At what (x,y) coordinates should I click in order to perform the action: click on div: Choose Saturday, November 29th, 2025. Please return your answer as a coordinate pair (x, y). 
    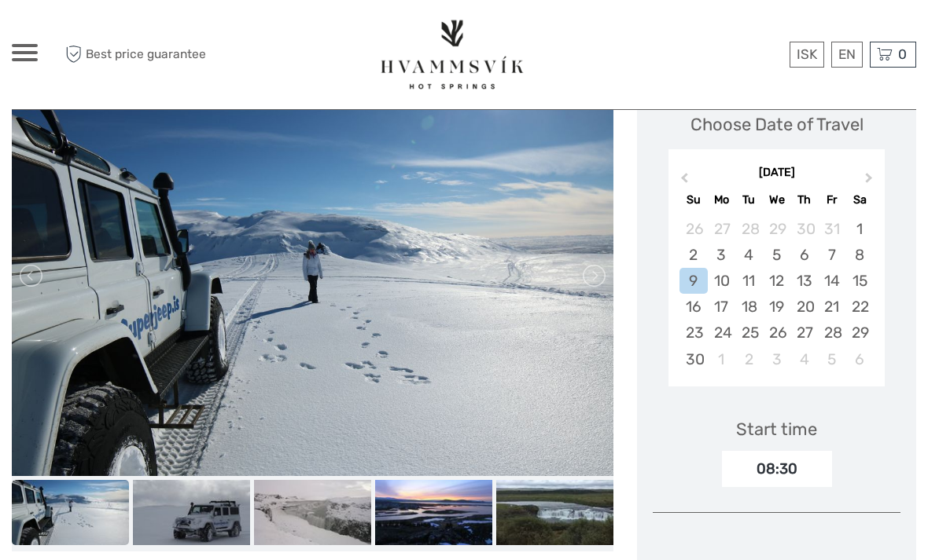
    Looking at the image, I should click on (859, 333).